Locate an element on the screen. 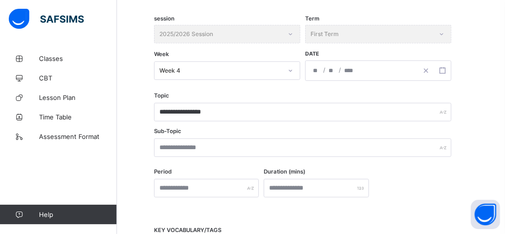  span: Date is located at coordinates (312, 54).